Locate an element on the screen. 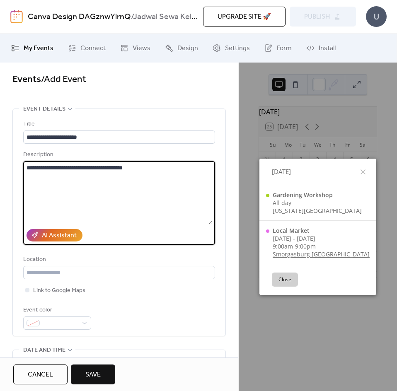 Image resolution: width=397 pixels, height=391 pixels. span: Settings is located at coordinates (237, 48).